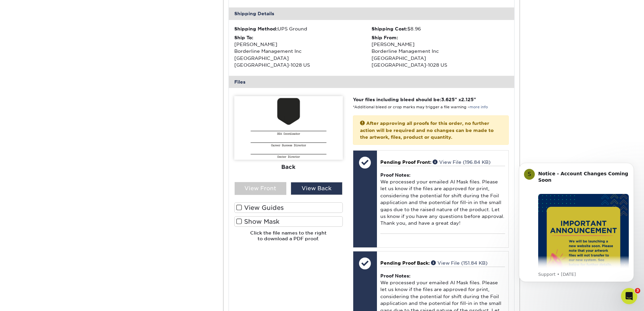  Describe the element at coordinates (461, 162) in the screenshot. I see `a: View File (196.84 KB)` at that location.